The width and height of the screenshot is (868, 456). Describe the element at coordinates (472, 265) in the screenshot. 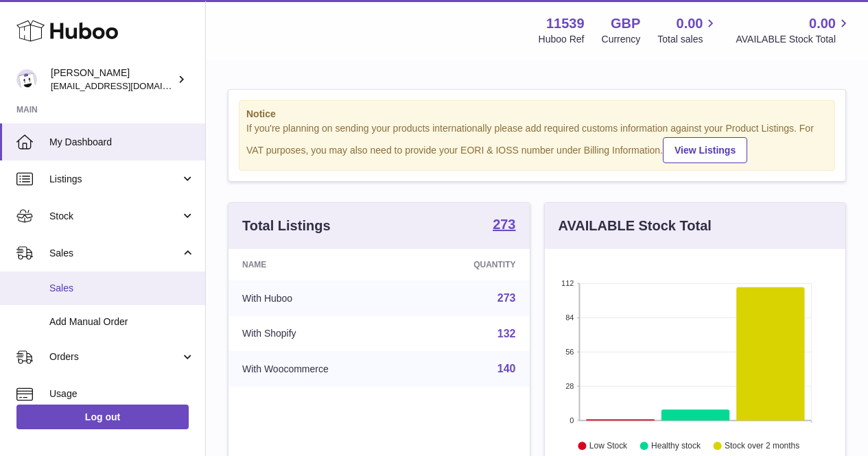

I see `th: Quantity` at that location.